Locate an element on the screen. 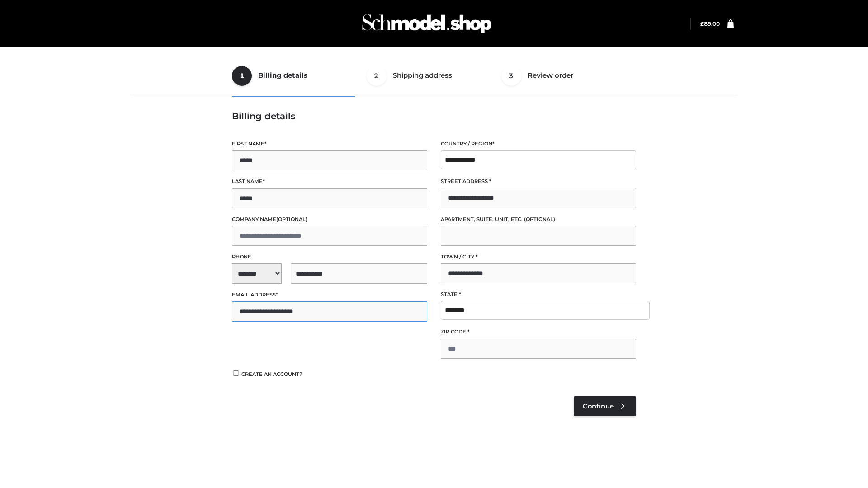  label: Country / Region is located at coordinates (538, 143).